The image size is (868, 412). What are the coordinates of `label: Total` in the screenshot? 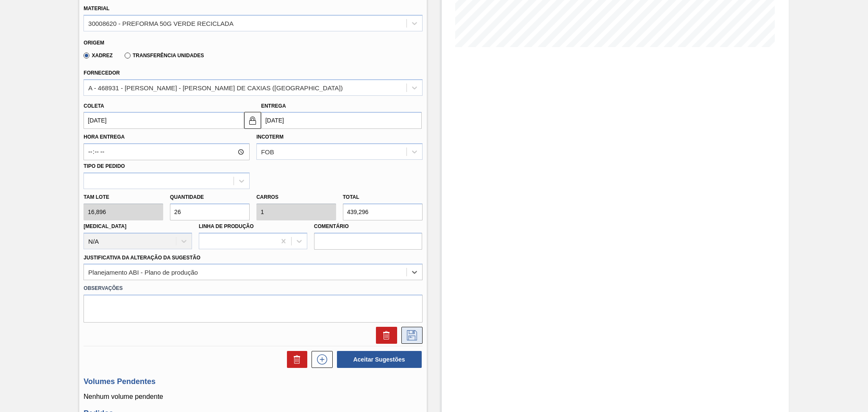 It's located at (351, 197).